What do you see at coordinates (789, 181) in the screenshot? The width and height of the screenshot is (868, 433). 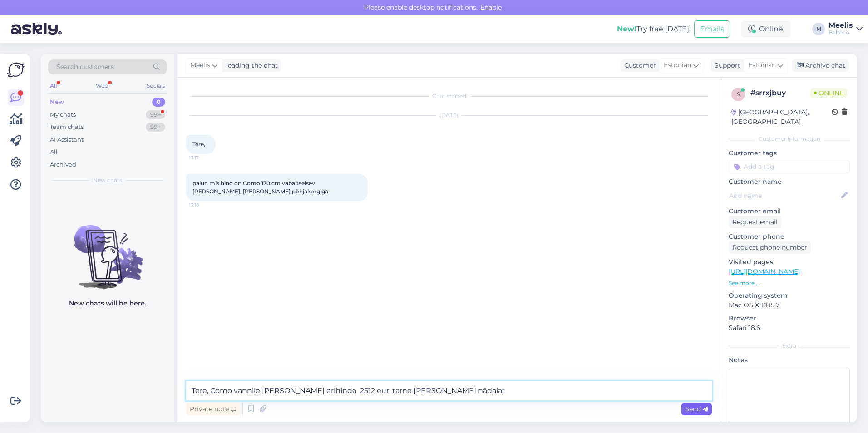 I see `p: Customer name` at bounding box center [789, 181].